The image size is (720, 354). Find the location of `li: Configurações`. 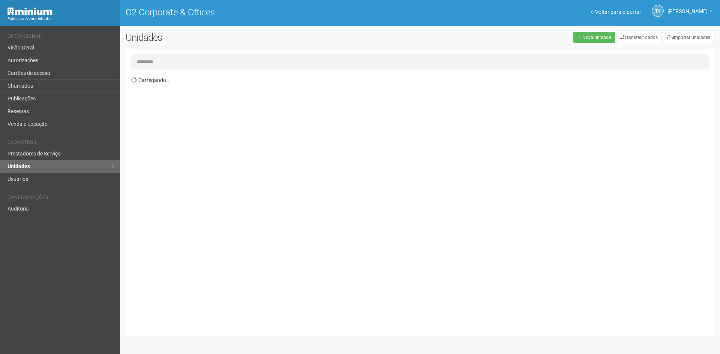

li: Configurações is located at coordinates (61, 199).